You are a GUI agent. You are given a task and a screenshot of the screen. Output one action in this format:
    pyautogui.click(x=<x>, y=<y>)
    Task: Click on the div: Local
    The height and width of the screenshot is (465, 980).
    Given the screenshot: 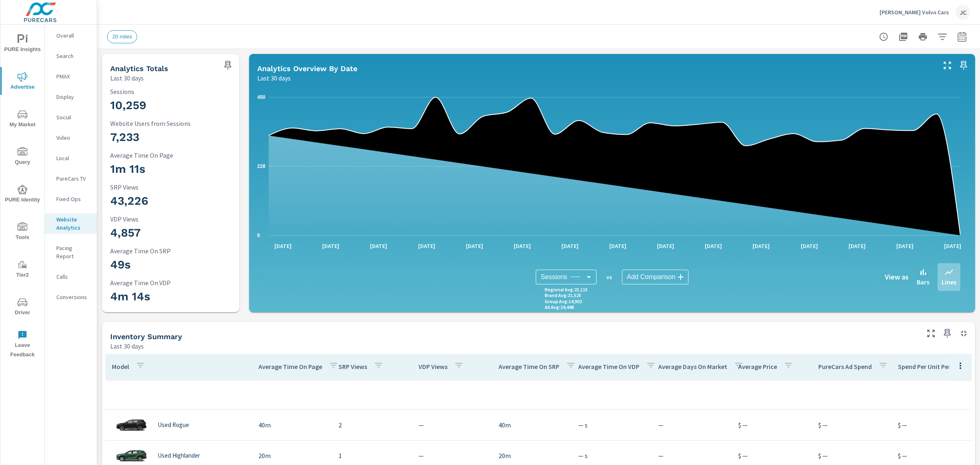 What is the action you would take?
    pyautogui.click(x=71, y=158)
    